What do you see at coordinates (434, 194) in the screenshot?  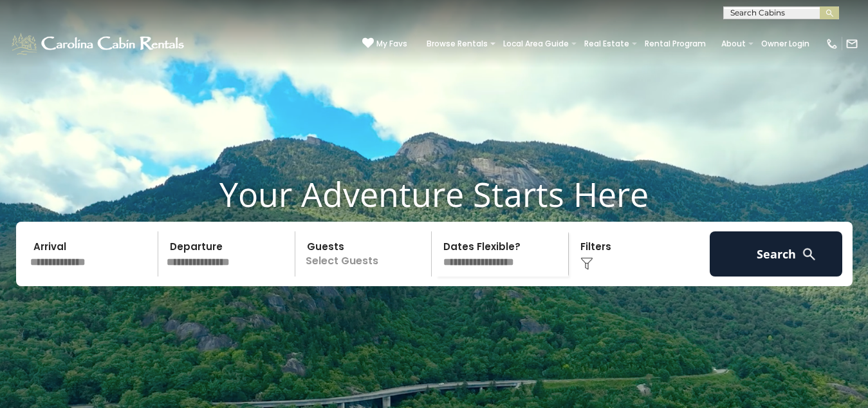 I see `h1: Your Adventure Starts Here` at bounding box center [434, 194].